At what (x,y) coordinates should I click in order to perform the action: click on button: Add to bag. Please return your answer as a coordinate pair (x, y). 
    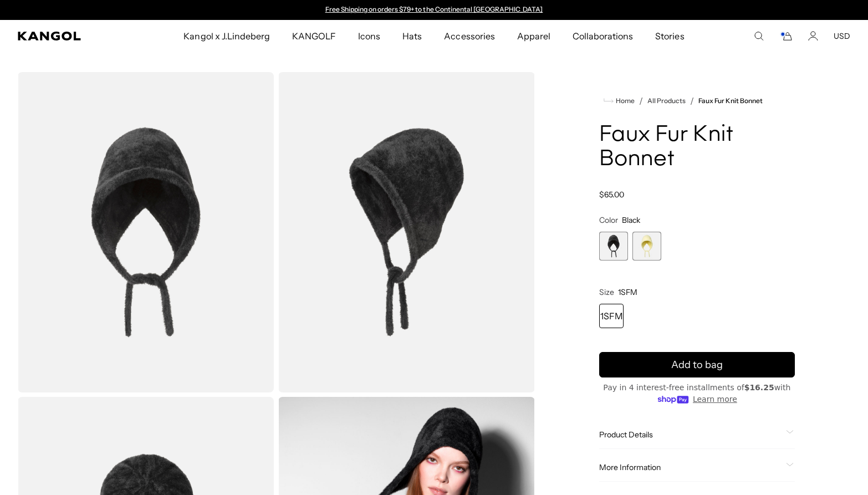
    Looking at the image, I should click on (697, 365).